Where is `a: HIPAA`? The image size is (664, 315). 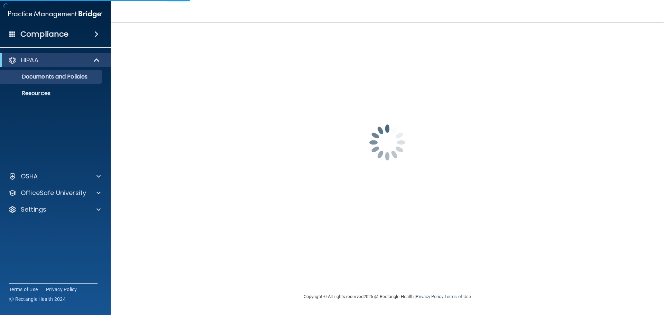 a: HIPAA is located at coordinates (54, 60).